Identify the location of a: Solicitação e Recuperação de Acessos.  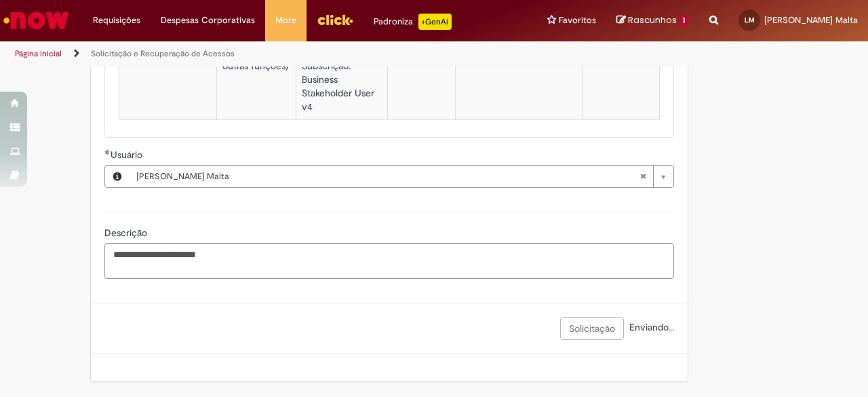
(163, 54).